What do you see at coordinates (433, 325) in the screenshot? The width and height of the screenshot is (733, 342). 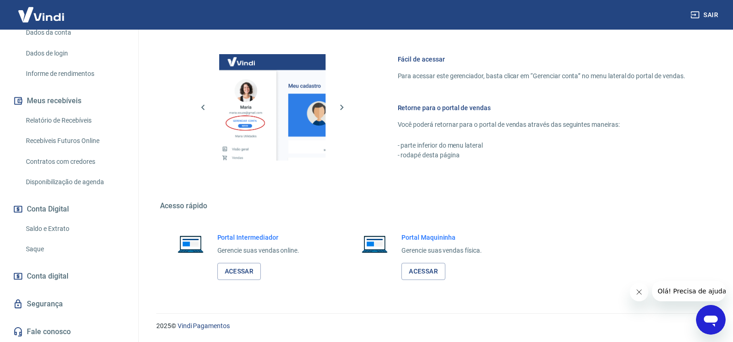 I see `p: 2025 ©` at bounding box center [433, 325].